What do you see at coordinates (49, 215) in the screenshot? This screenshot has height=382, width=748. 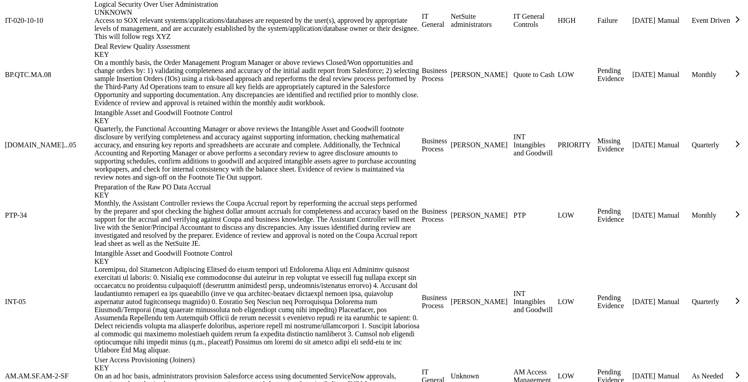 I see `td: PTP-34` at bounding box center [49, 215].